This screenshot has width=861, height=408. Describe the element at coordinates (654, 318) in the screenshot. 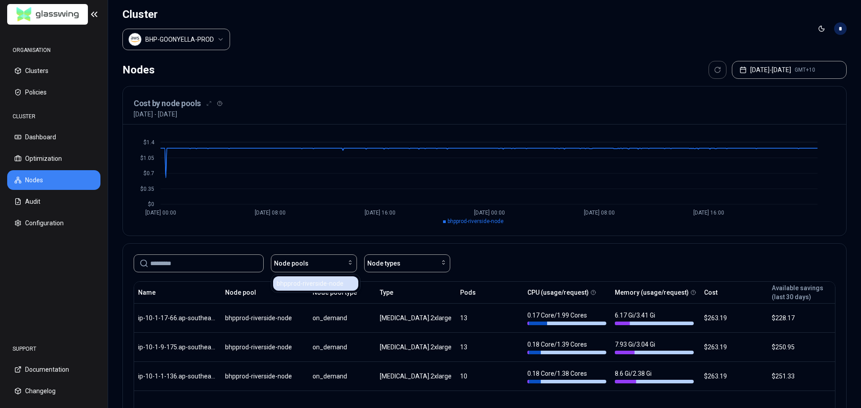

I see `div: 6.17 Gi / 3.41 Gi` at that location.